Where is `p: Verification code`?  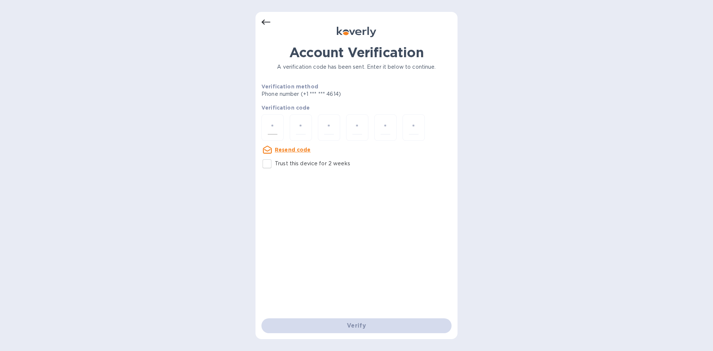 p: Verification code is located at coordinates (356, 108).